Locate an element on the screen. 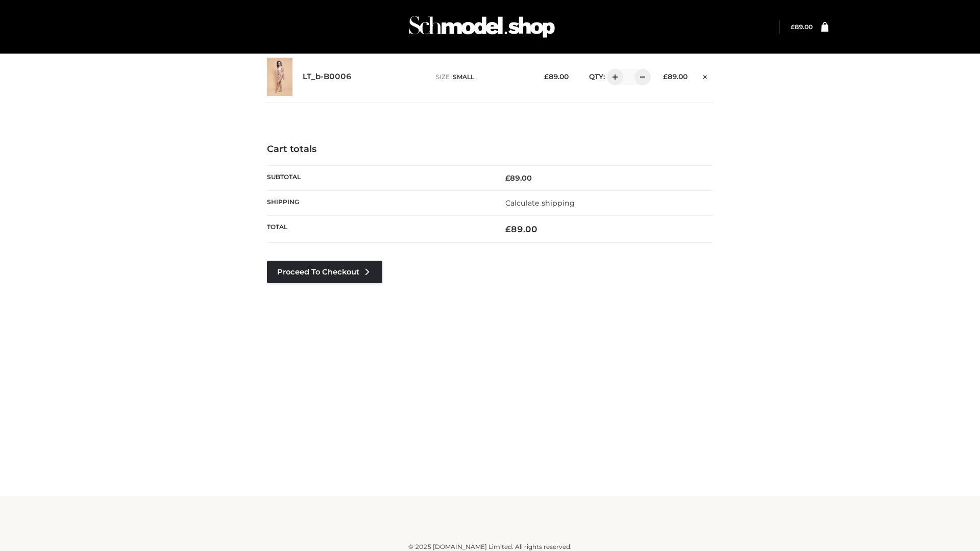 The image size is (980, 551). div: QTY: is located at coordinates (613, 77).